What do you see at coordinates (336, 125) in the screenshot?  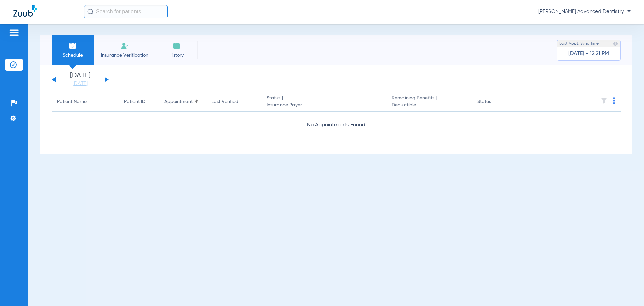 I see `div: No Appointments Found` at bounding box center [336, 125].